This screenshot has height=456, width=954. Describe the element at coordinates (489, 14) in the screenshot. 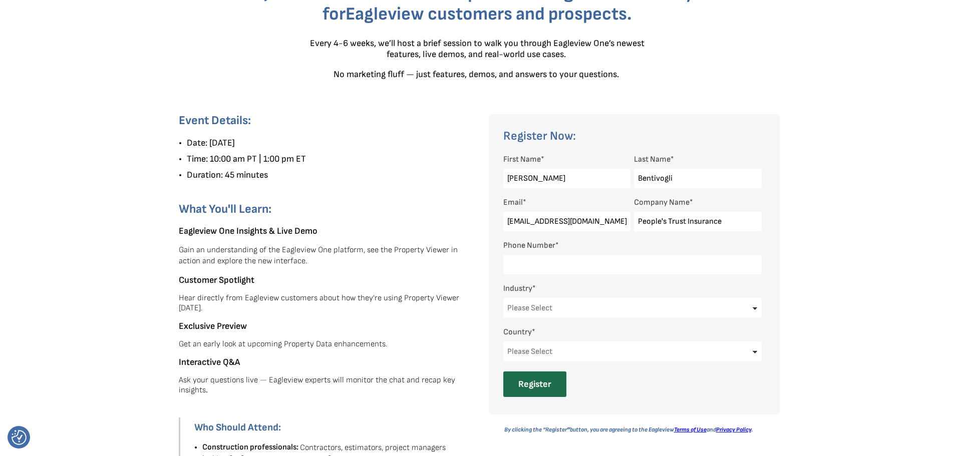

I see `span: Eagleview customers and prospects.` at that location.